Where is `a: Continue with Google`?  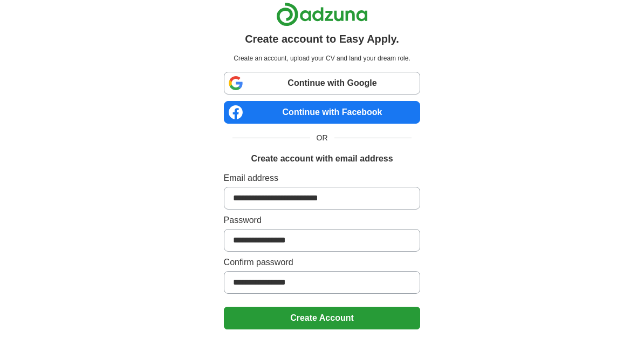
a: Continue with Google is located at coordinates (322, 83).